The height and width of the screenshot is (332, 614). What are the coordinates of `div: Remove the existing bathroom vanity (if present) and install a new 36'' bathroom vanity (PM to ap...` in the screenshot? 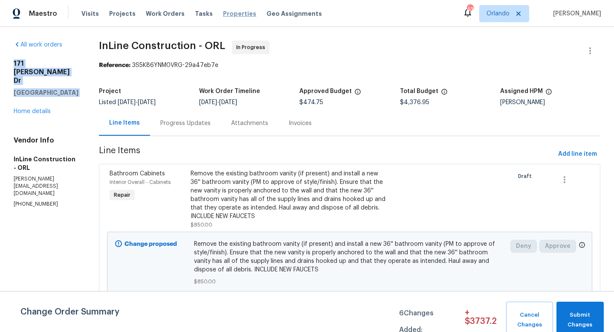 It's located at (289, 195).